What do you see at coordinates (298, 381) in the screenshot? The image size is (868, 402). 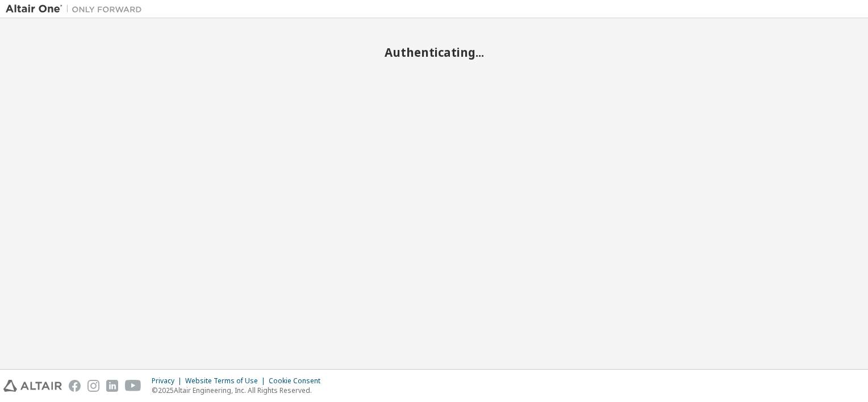 I see `div: Cookie Consent` at bounding box center [298, 381].